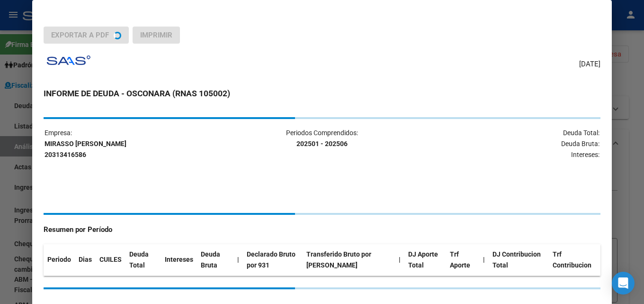 This screenshot has width=644, height=304. I want to click on p: Empresa:, so click(137, 143).